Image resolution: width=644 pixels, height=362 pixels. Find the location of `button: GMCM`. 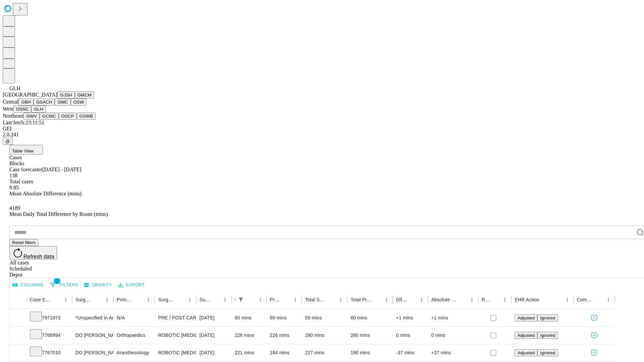

button: GMCM is located at coordinates (84, 95).